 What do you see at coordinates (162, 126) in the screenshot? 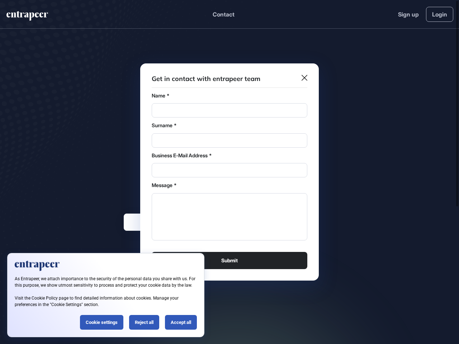
I see `label: Surname` at bounding box center [162, 126].